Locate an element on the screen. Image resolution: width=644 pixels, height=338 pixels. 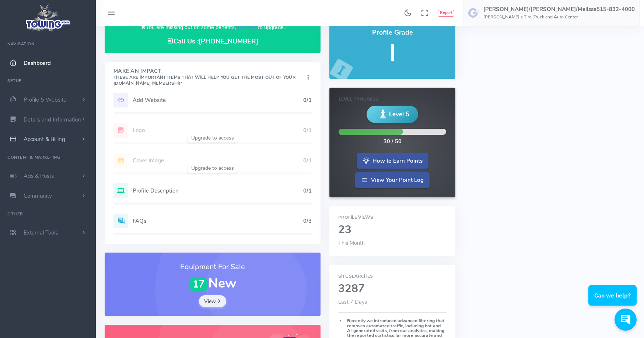
h5: 0/3 is located at coordinates (307, 221).